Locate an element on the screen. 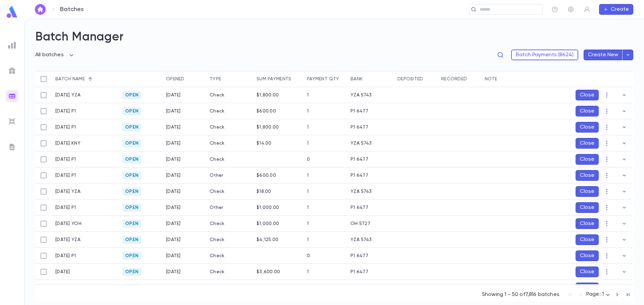 Image resolution: width=644 pixels, height=305 pixels. div: $18.00 is located at coordinates (264, 191).